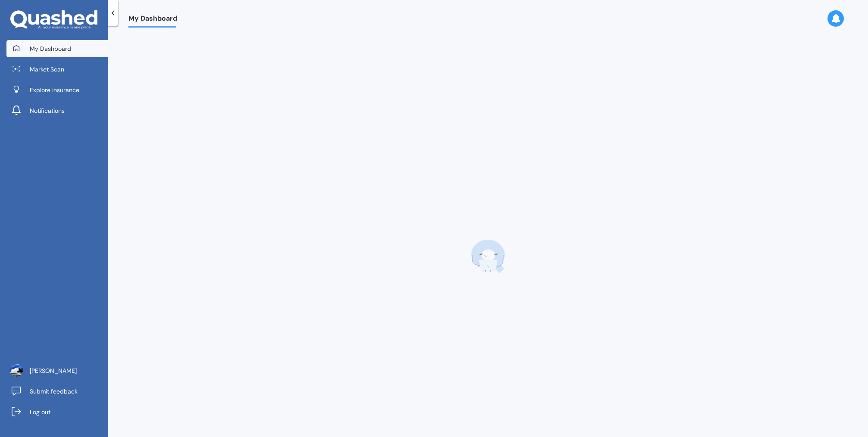  Describe the element at coordinates (487, 257) in the screenshot. I see `img: q-laptop.bc25ffb5ccee3f42f31d.webp` at that location.